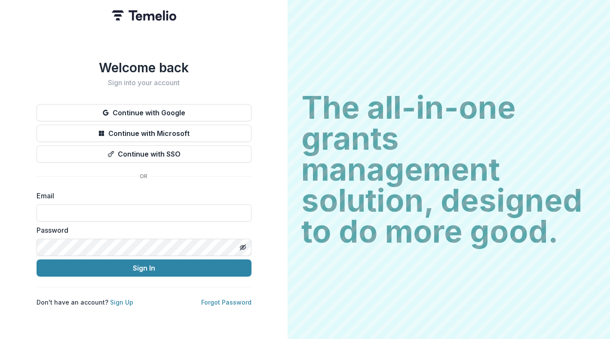 The width and height of the screenshot is (610, 339). Describe the element at coordinates (144, 154) in the screenshot. I see `button: Continue with SSO` at that location.